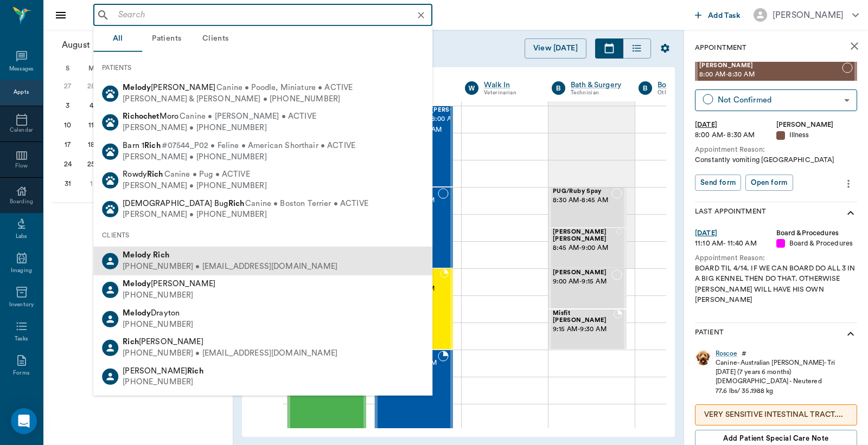 The width and height of the screenshot is (868, 445). What do you see at coordinates (91, 125) in the screenshot?
I see `div: Monday, August 11, 2025` at bounding box center [91, 125].